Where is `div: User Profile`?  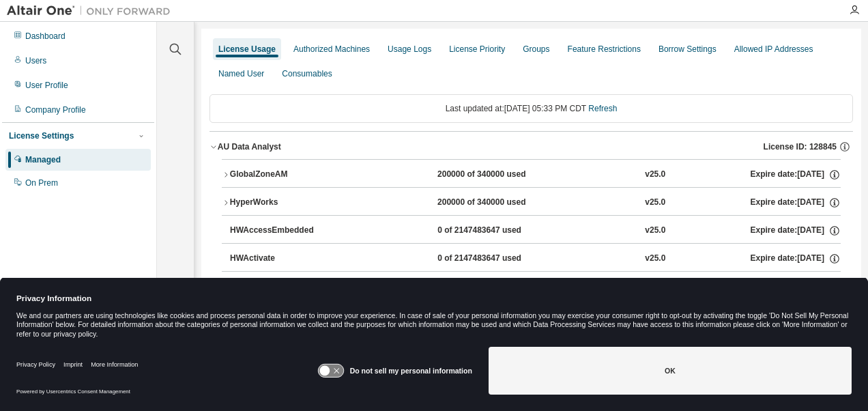 div: User Profile is located at coordinates (47, 85).